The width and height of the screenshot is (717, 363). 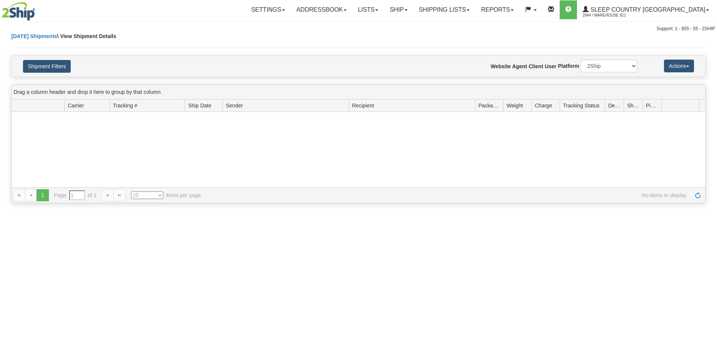 I want to click on button: Actions, so click(x=679, y=66).